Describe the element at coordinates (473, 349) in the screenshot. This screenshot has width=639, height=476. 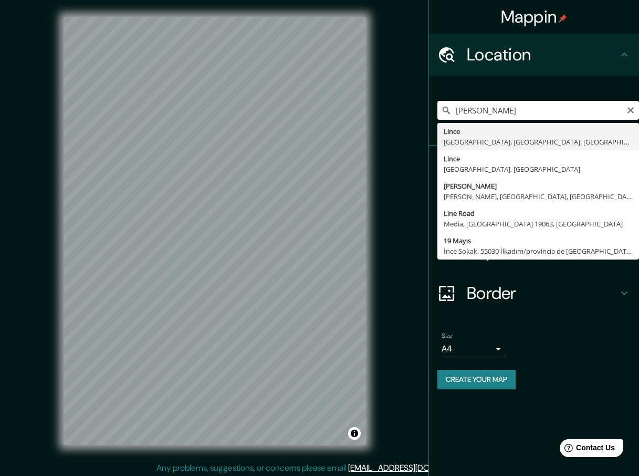
I see `div: A4` at that location.